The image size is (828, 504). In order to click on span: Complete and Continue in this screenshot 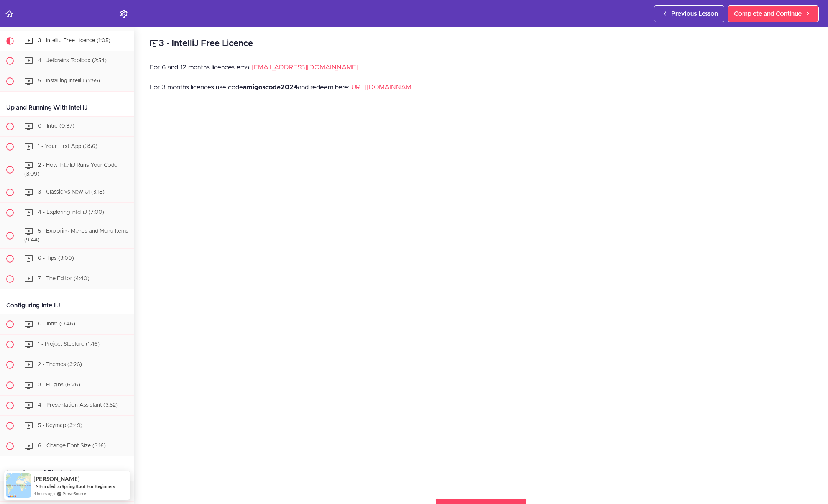, I will do `click(768, 14)`.